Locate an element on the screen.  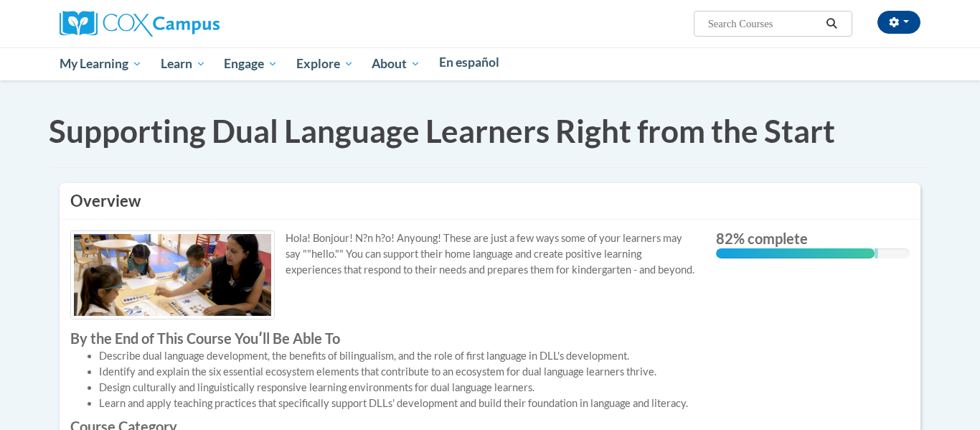
button: Account Settings is located at coordinates (898, 22).